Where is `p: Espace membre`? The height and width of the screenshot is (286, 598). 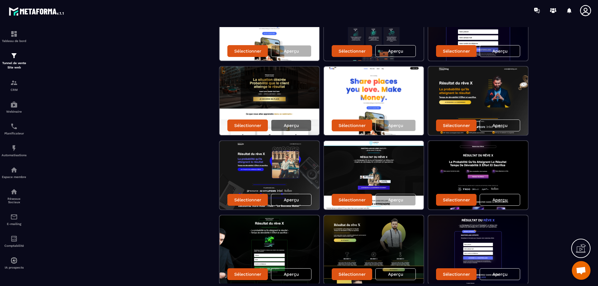 p: Espace membre is located at coordinates (14, 177).